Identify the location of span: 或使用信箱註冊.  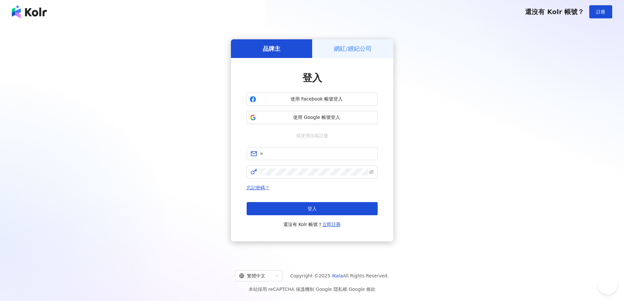
(312, 136).